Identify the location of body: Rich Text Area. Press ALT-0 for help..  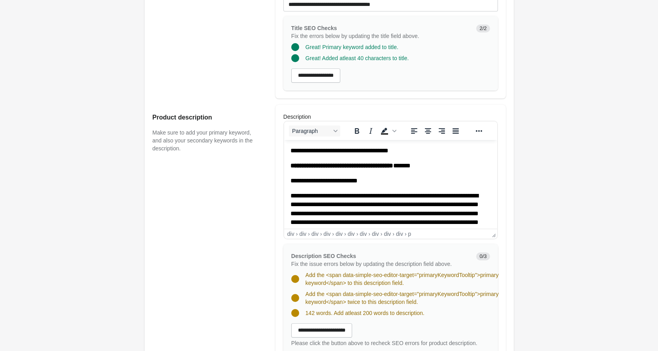
(106, 113).